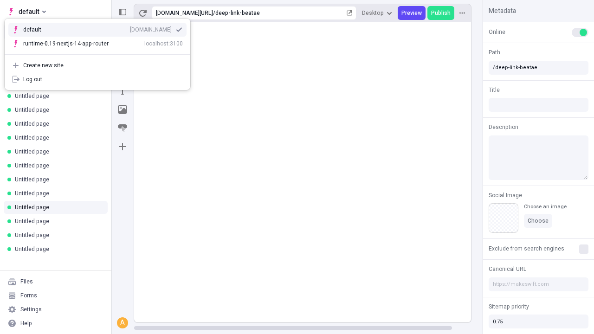 This screenshot has width=594, height=334. Describe the element at coordinates (163, 44) in the screenshot. I see `div: localhost:3100` at that location.